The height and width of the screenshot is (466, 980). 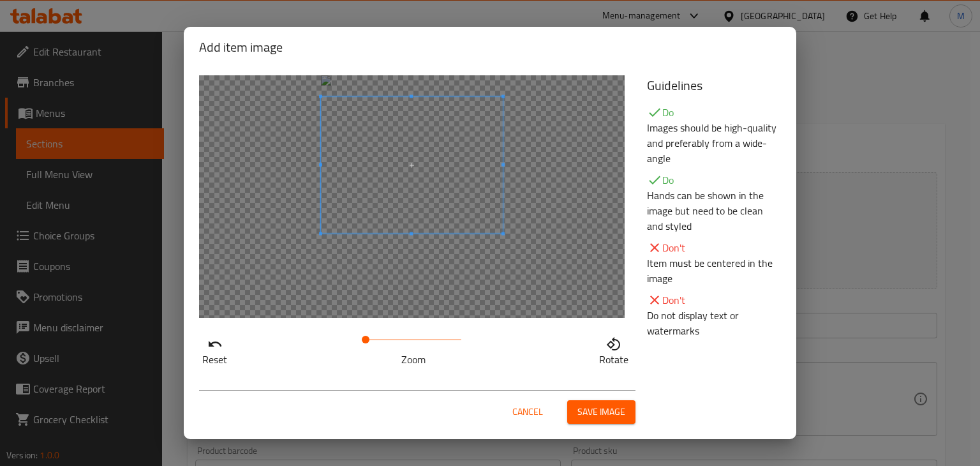 I want to click on button: Rotate, so click(x=614, y=349).